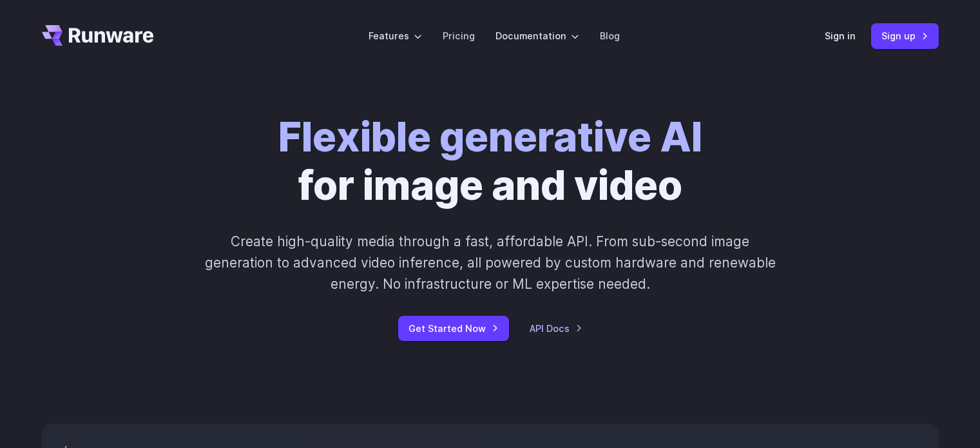  What do you see at coordinates (395, 36) in the screenshot?
I see `label: Features` at bounding box center [395, 36].